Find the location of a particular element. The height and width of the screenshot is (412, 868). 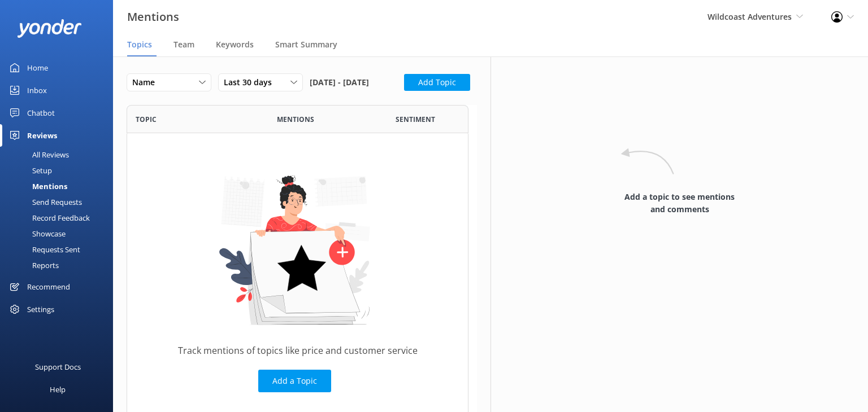

a: Send Requests is located at coordinates (60, 202).